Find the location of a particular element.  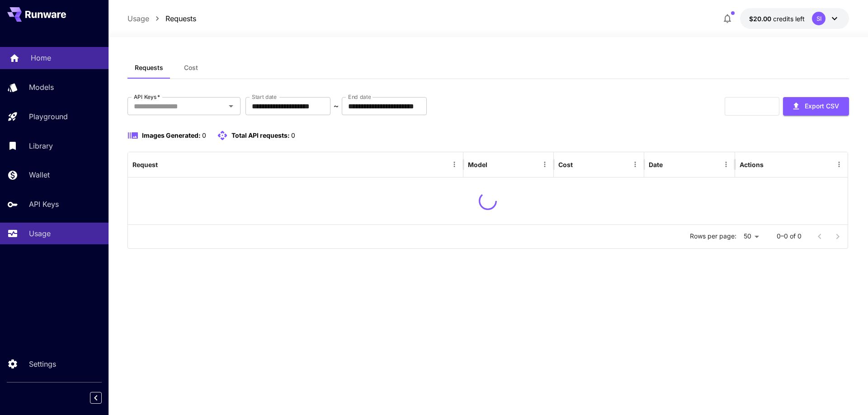

p: API Keys is located at coordinates (44, 204).